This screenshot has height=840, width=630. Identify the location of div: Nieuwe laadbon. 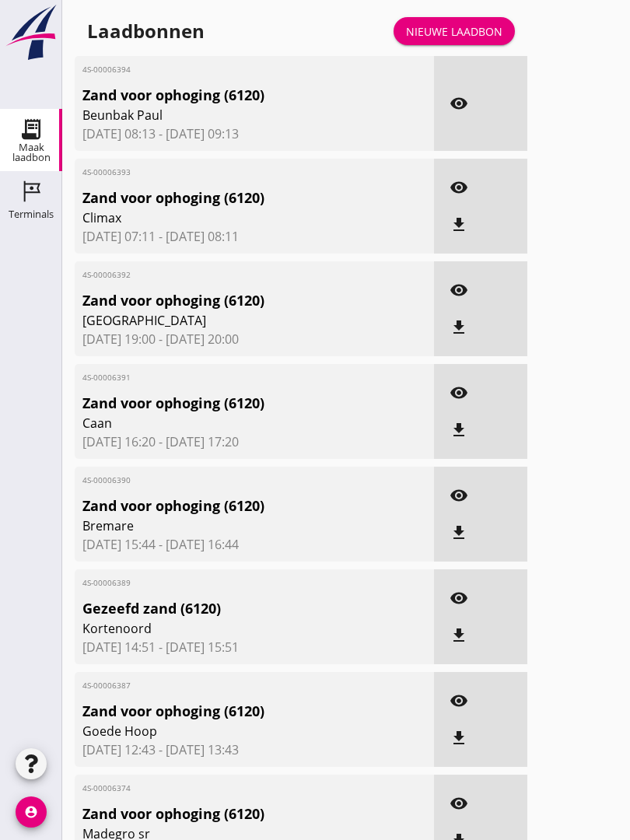
(454, 31).